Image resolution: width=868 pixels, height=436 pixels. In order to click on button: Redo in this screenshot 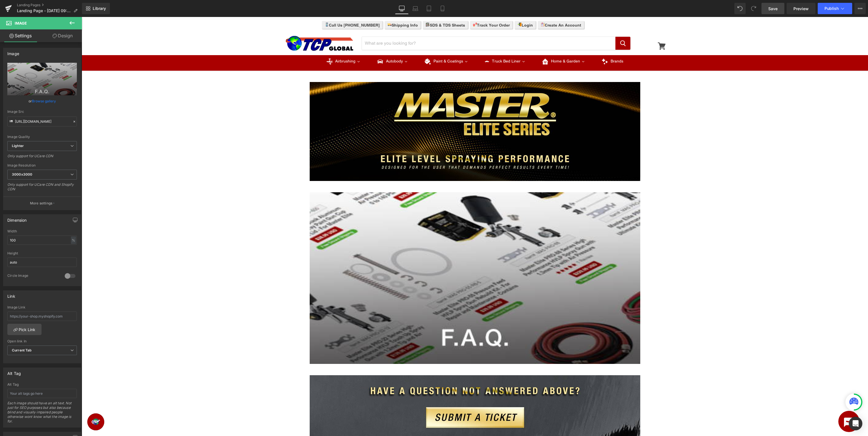, I will do `click(754, 8)`.